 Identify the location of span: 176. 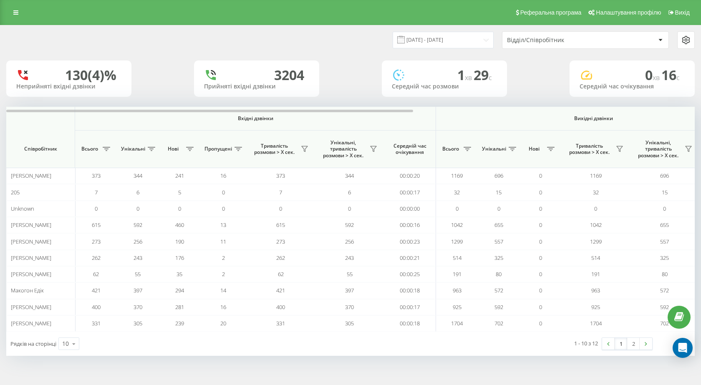
(179, 258).